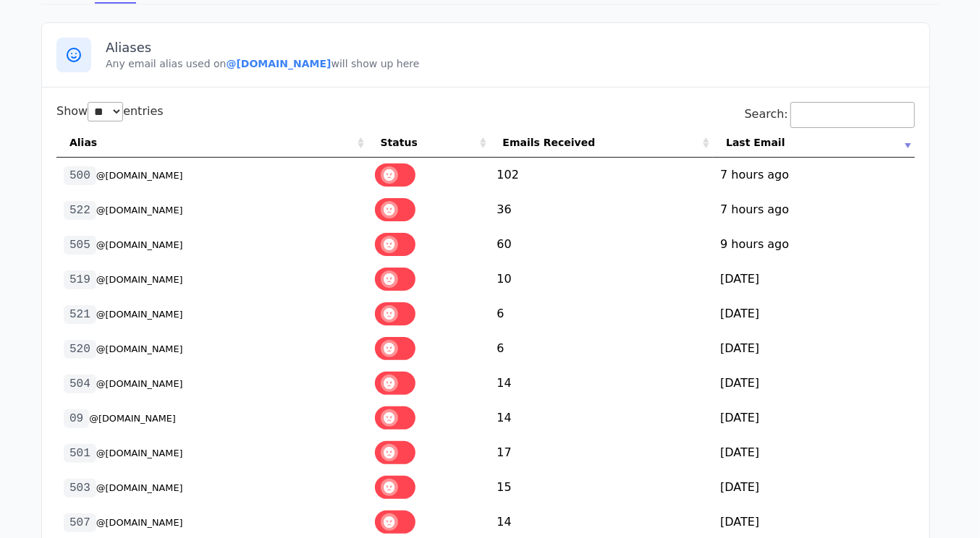  Describe the element at coordinates (79, 350) in the screenshot. I see `code: 520` at that location.